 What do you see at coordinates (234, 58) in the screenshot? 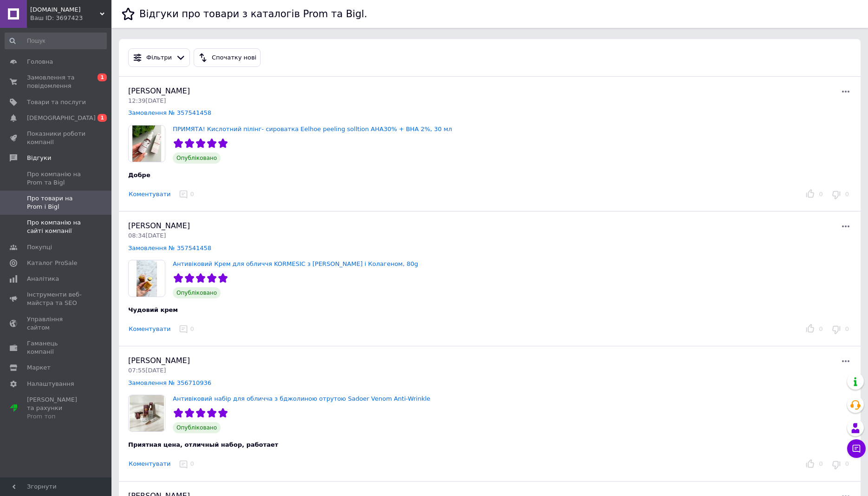
I see `div: Спочатку нові` at bounding box center [234, 58].